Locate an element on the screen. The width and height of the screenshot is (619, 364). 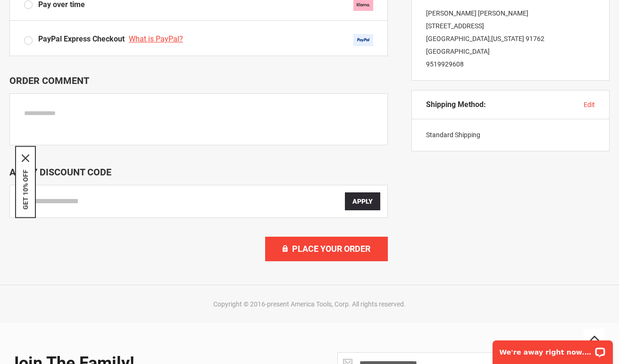
button: Open LiveChat chat widget is located at coordinates (114, 18).